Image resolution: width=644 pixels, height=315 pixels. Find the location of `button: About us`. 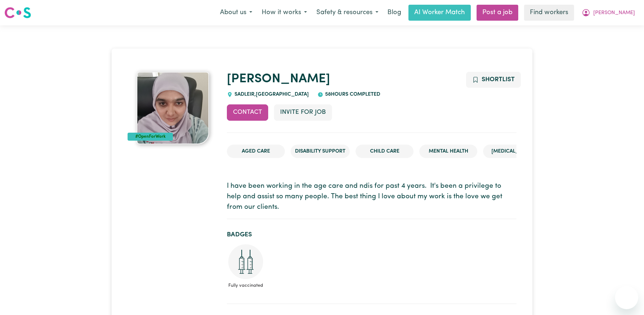

button: About us is located at coordinates (236, 13).